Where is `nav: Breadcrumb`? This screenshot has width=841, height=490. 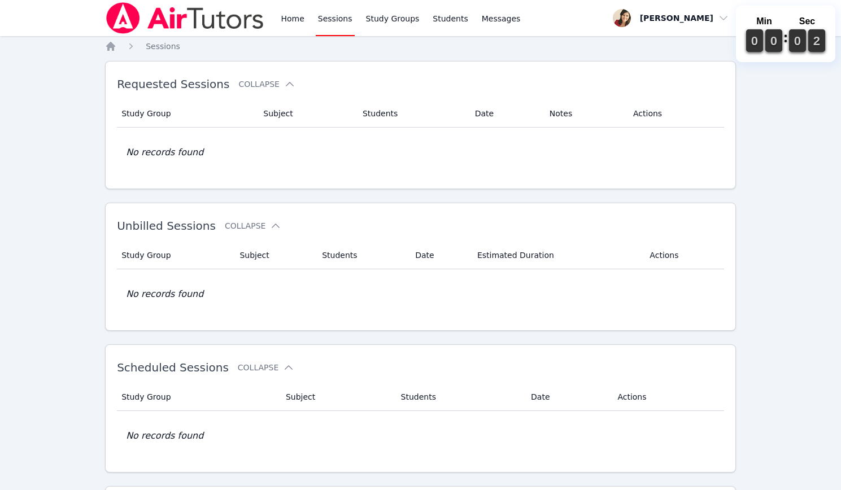 nav: Breadcrumb is located at coordinates (420, 46).